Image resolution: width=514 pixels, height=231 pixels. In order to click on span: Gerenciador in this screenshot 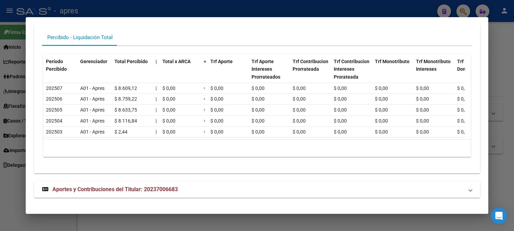, I will do `click(94, 61)`.